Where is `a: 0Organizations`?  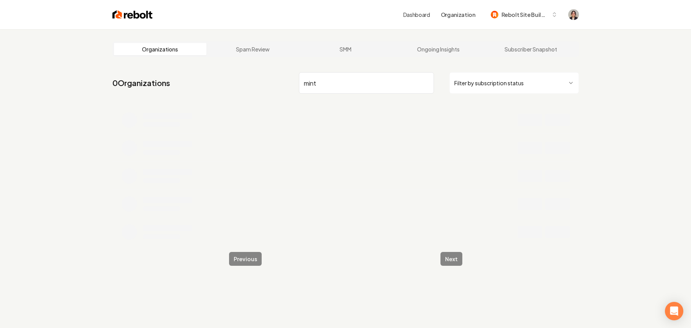
a: 0Organizations is located at coordinates (141, 83).